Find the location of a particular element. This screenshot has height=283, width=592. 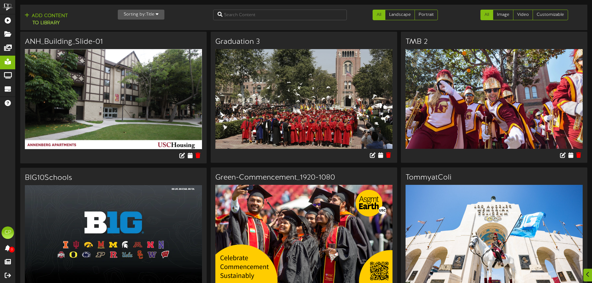

img: 817d605f-ef29-412c-9b4d-529767d3aa89.jpg is located at coordinates (304, 99).